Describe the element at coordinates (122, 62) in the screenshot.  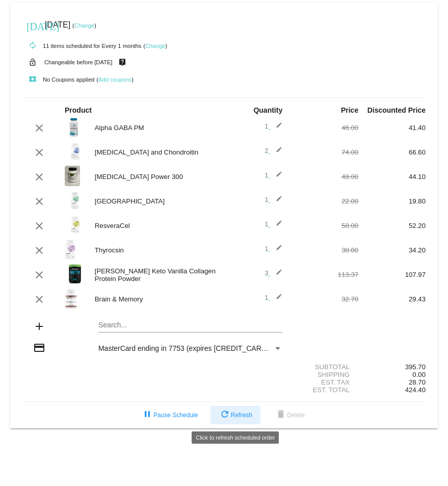
I see `mat-icon: live_help` at that location.